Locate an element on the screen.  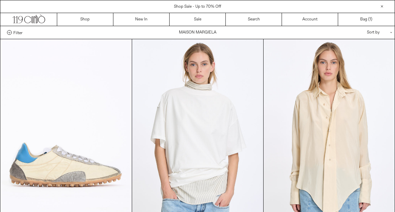
a: Account is located at coordinates (310, 19).